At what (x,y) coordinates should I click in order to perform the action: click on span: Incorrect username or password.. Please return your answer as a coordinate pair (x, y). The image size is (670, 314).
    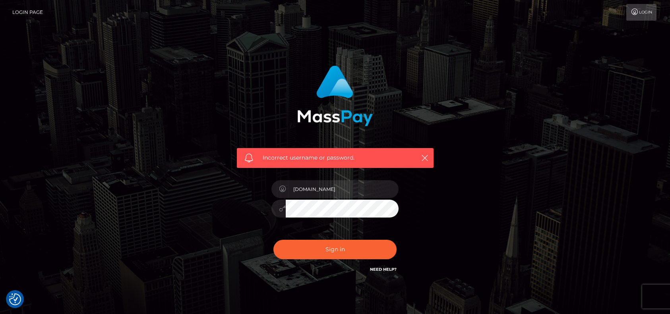
    Looking at the image, I should click on (335, 158).